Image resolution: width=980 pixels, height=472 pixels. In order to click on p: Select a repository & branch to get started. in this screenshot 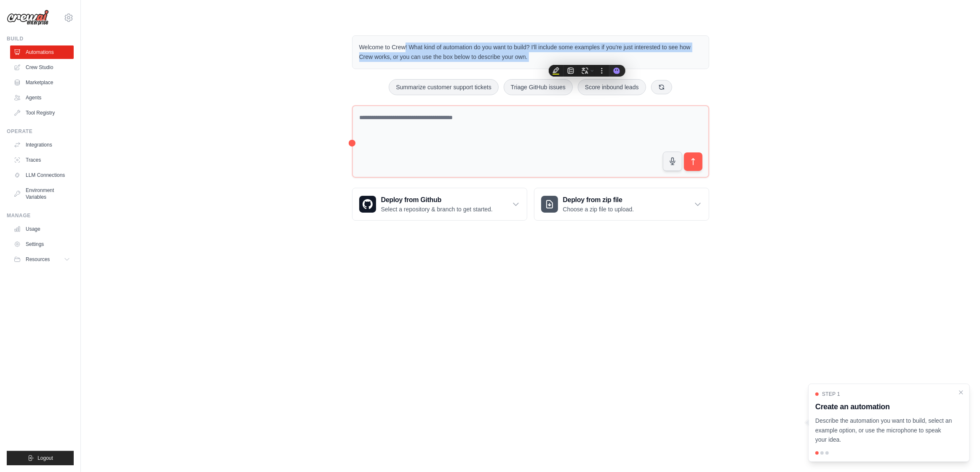, I will do `click(436, 209)`.